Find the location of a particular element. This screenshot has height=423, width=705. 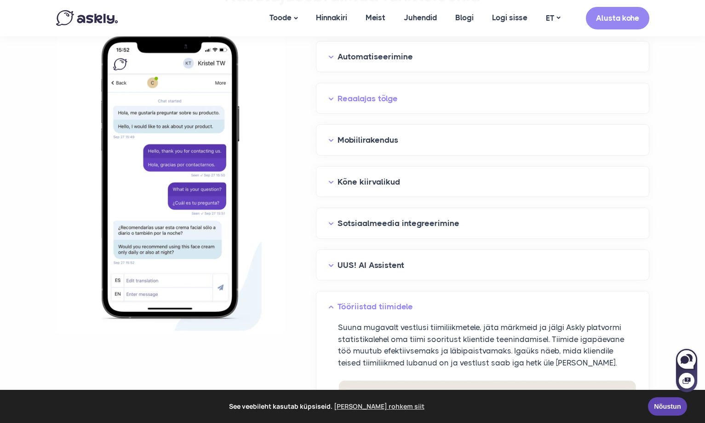

a: ET is located at coordinates (553, 18).